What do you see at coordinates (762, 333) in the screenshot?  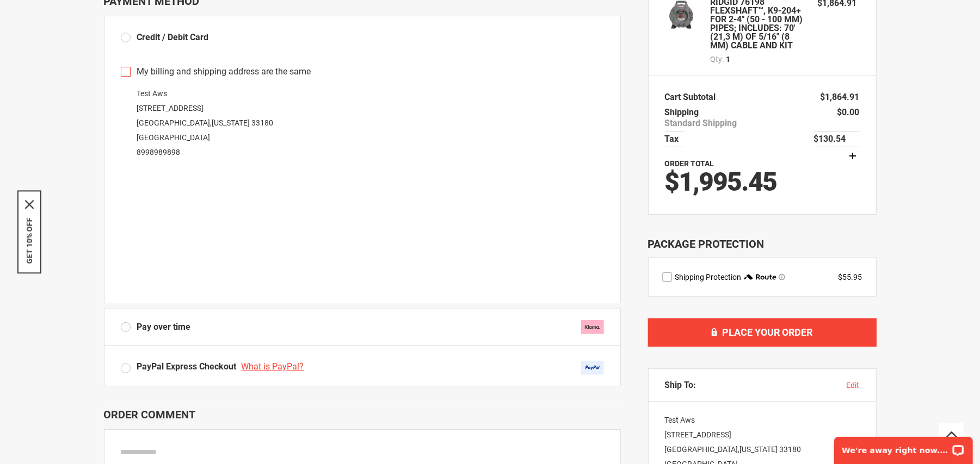 I see `button: Place Your Order` at bounding box center [762, 333].